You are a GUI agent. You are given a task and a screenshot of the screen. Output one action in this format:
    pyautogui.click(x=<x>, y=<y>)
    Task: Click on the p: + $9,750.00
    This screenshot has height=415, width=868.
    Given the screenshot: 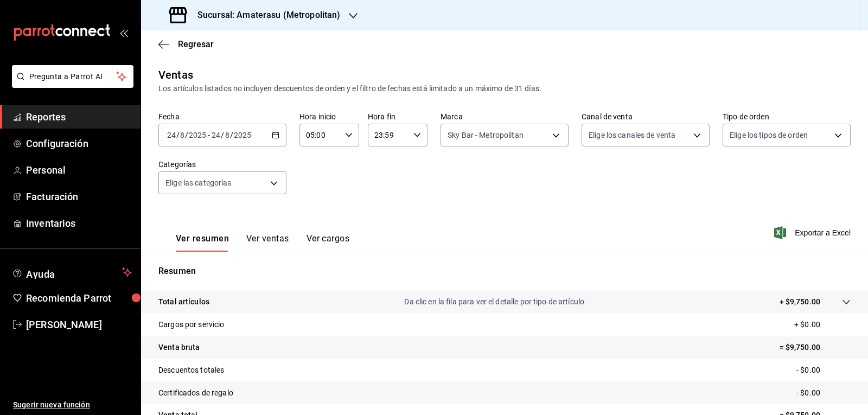 What is the action you would take?
    pyautogui.click(x=800, y=301)
    